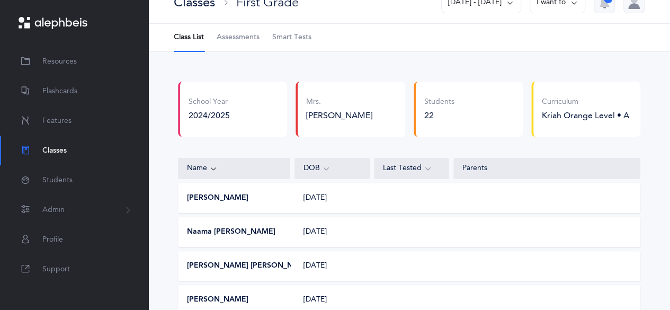 This screenshot has width=670, height=310. Describe the element at coordinates (57, 180) in the screenshot. I see `span: Students` at that location.